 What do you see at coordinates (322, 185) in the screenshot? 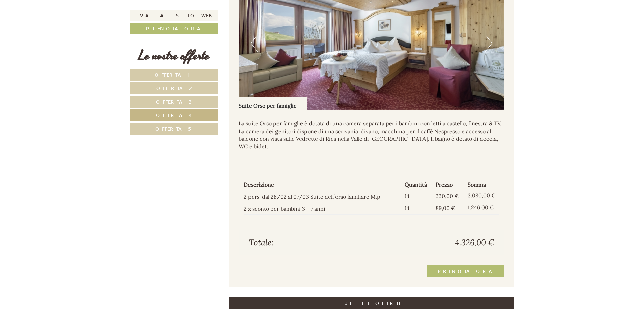
I see `th: Descrizione` at bounding box center [322, 185].